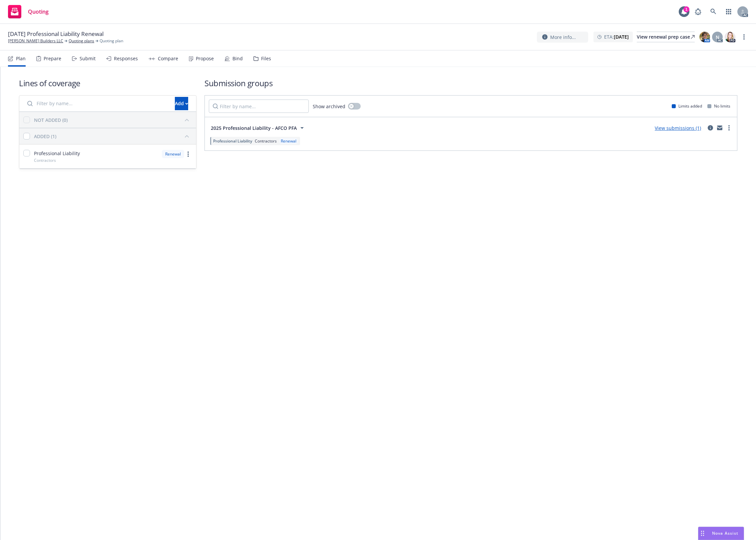  Describe the element at coordinates (182, 104) in the screenshot. I see `div: Add` at that location.